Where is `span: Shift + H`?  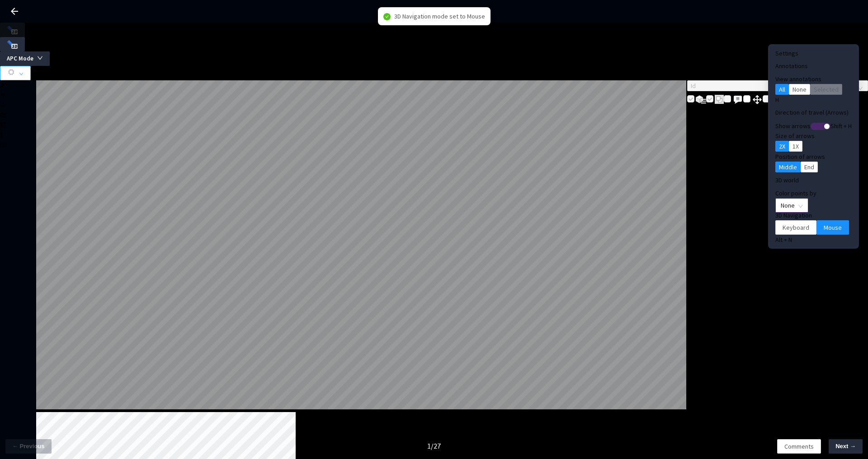
span: Shift + H is located at coordinates (841, 126).